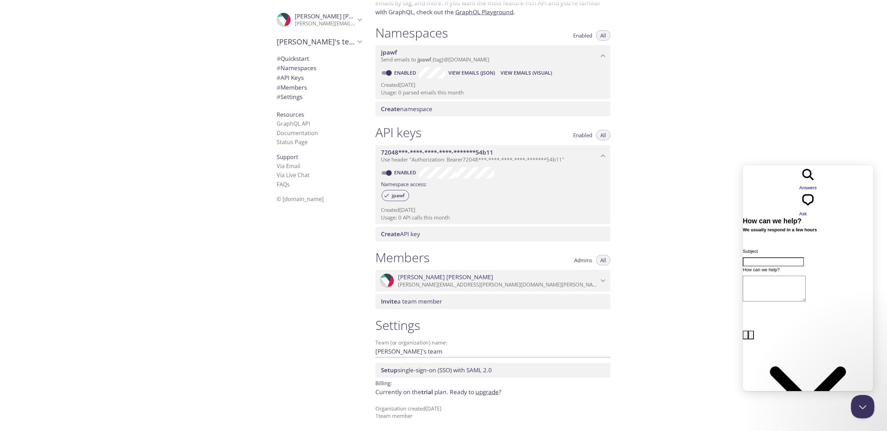 The width and height of the screenshot is (887, 431). I want to click on div: API Keys, so click(319, 78).